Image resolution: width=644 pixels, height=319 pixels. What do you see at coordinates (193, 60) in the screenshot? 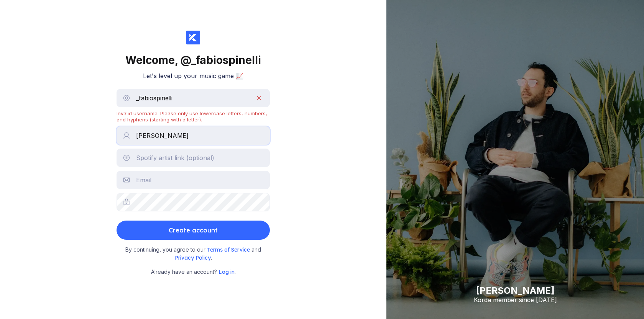
I see `div: Welcome,` at bounding box center [193, 60].